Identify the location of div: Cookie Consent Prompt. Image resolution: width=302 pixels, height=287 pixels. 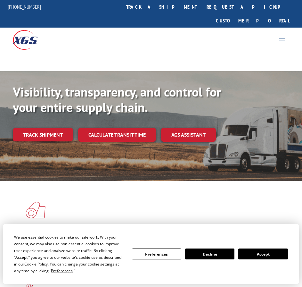
(151, 254).